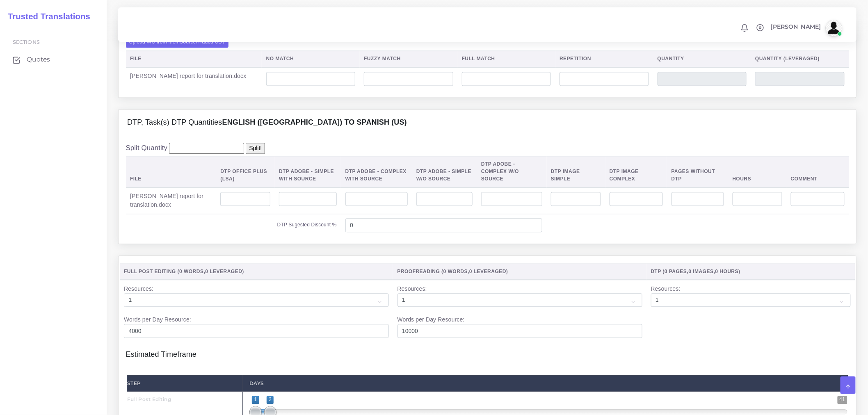  Describe the element at coordinates (257, 383) in the screenshot. I see `strong: Days` at that location.